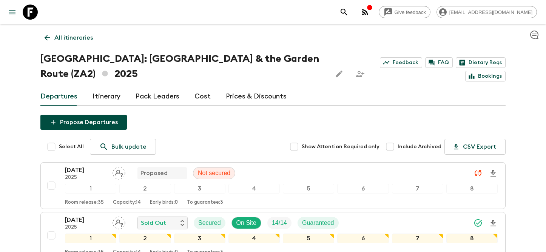 The width and height of the screenshot is (546, 252). Describe the element at coordinates (485, 76) in the screenshot. I see `a: Bookings` at that location.